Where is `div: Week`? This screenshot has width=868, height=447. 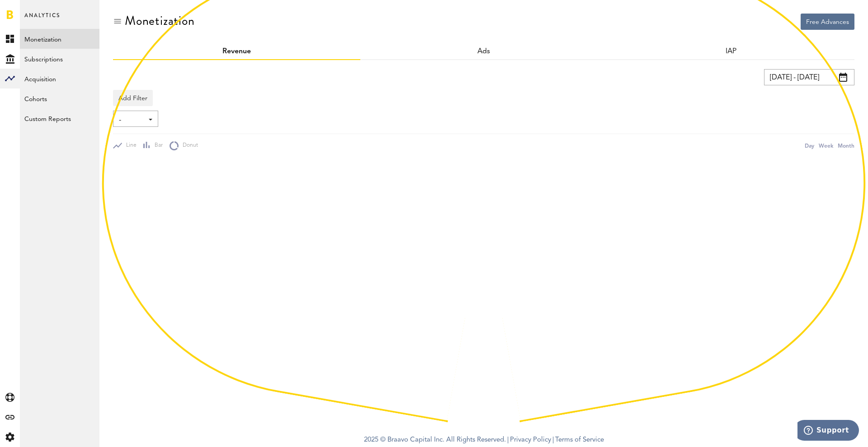
div: Week is located at coordinates (826, 145).